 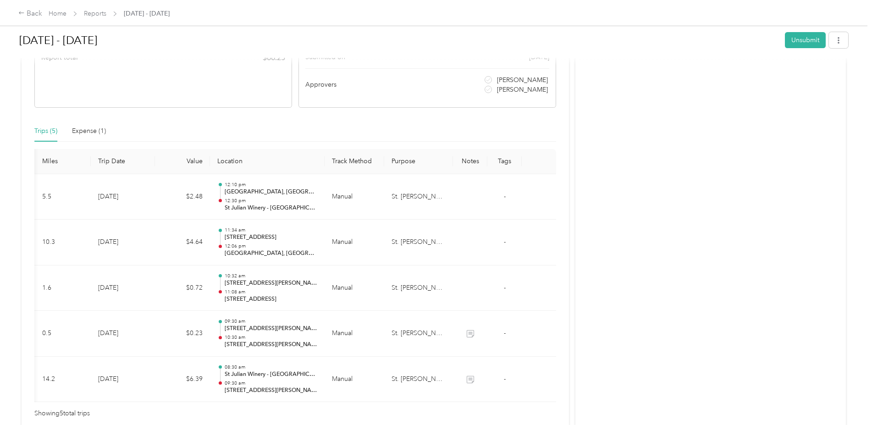 I want to click on p: 08:30 am, so click(x=271, y=367).